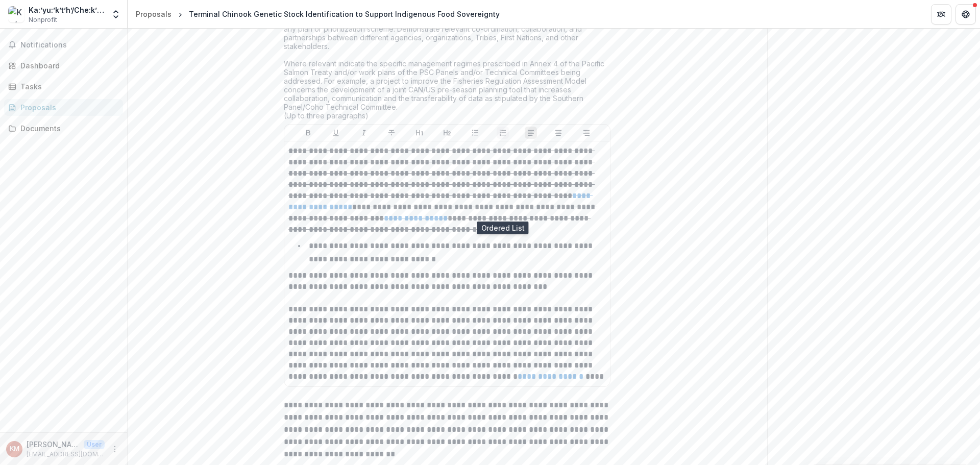 This screenshot has height=465, width=980. I want to click on nav: breadcrumb, so click(317, 13).